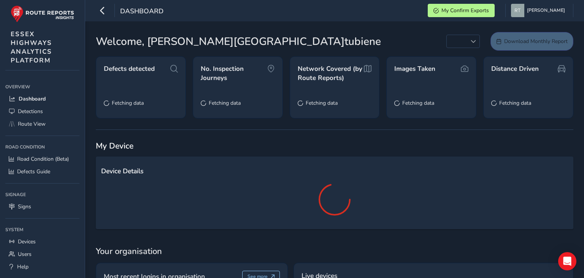  Describe the element at coordinates (42, 14) in the screenshot. I see `img: rr logo` at that location.